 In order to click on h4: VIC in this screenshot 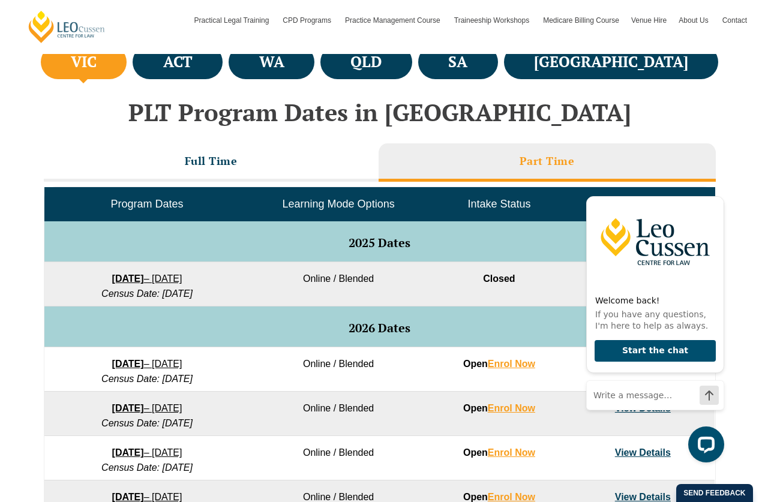, I will do `click(83, 62)`.